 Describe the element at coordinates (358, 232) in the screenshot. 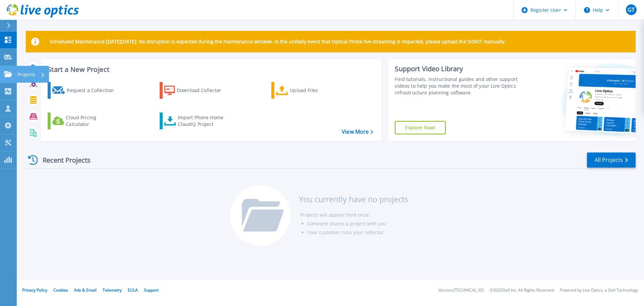

I see `li: Your customer runs your collector` at that location.